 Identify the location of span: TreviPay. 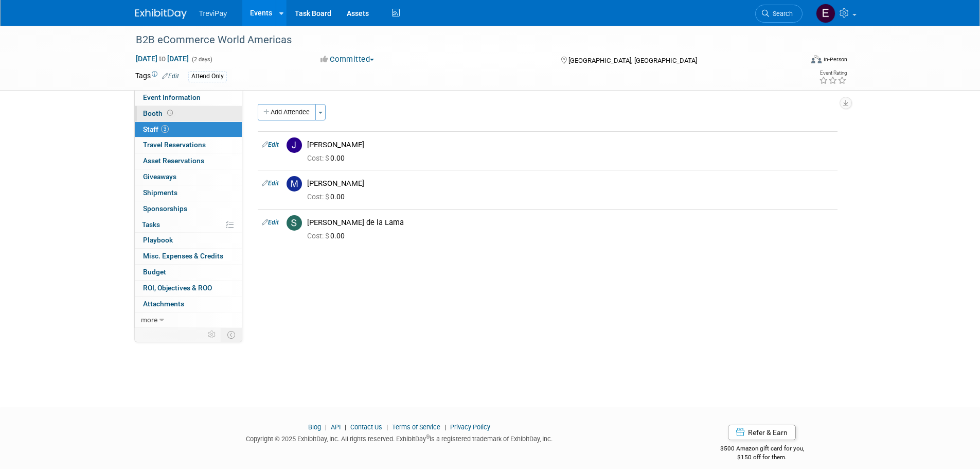
(213, 13).